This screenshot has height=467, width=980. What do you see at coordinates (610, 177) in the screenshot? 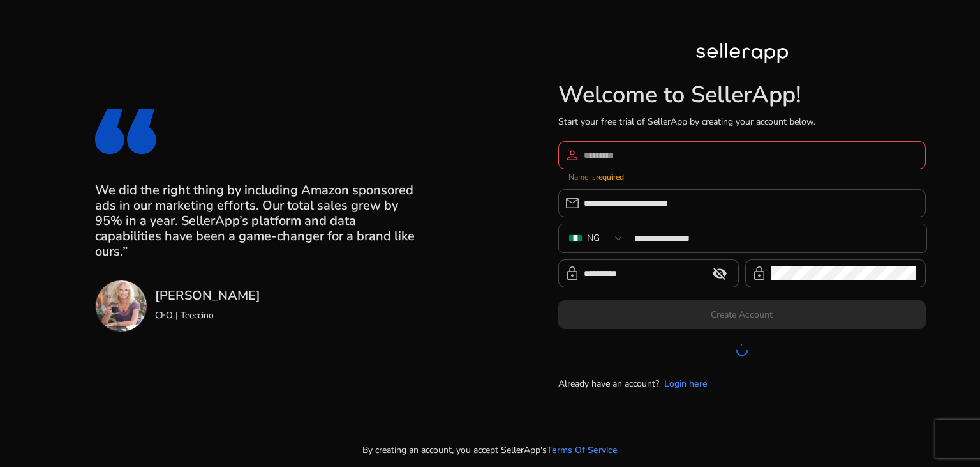
I see `strong: required` at bounding box center [610, 177].